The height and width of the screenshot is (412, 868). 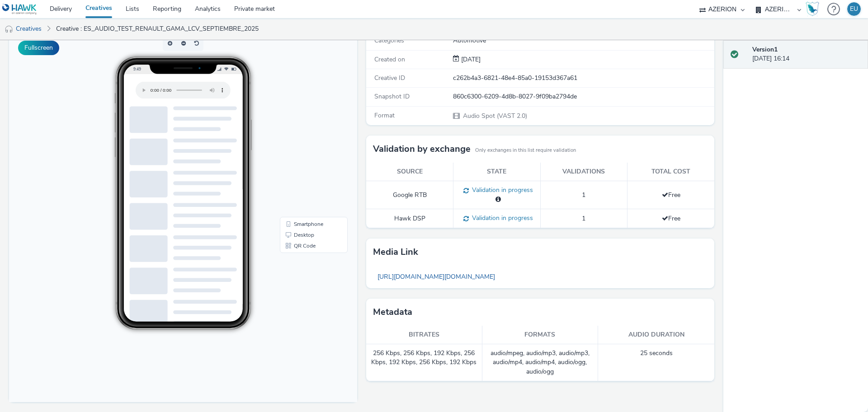 What do you see at coordinates (392, 312) in the screenshot?
I see `h3: Metadata` at bounding box center [392, 312].